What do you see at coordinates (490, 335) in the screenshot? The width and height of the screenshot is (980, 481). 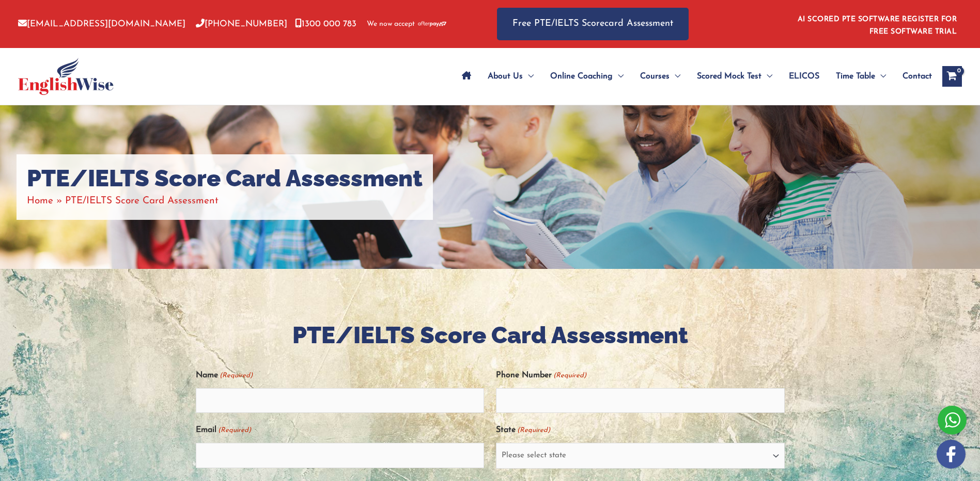 I see `h2: PTE/IELTS Score Card Assessment` at bounding box center [490, 335].